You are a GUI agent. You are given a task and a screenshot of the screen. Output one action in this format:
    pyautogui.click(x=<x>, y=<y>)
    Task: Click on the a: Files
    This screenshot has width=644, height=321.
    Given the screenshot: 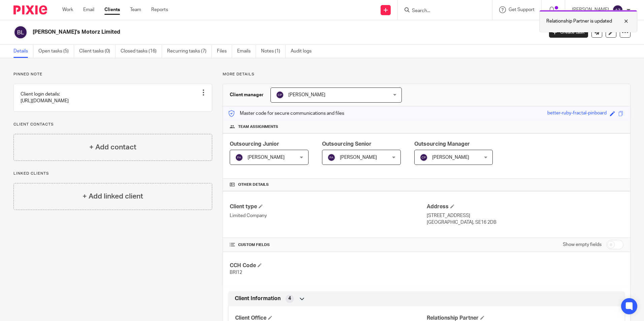 What is the action you would take?
    pyautogui.click(x=224, y=51)
    